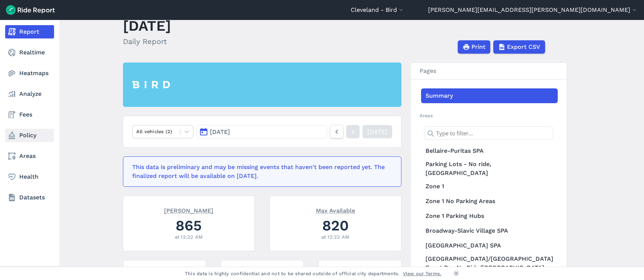 This screenshot has height=280, width=644. Describe the element at coordinates (519, 47) in the screenshot. I see `button: Export CSV` at that location.